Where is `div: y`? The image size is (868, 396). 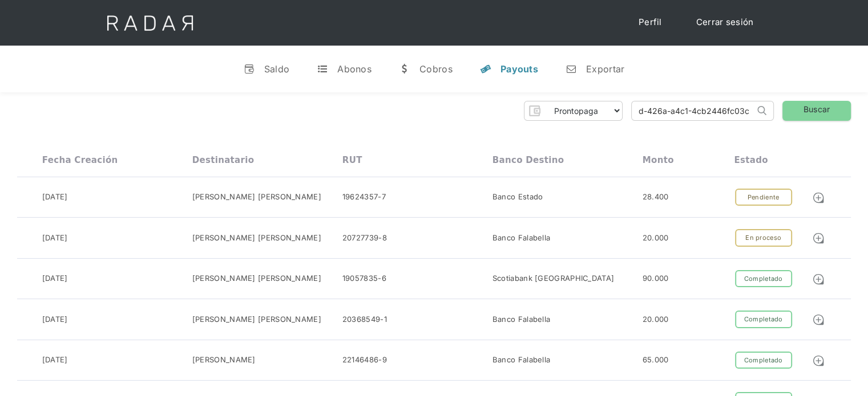 div: y is located at coordinates (486, 69).